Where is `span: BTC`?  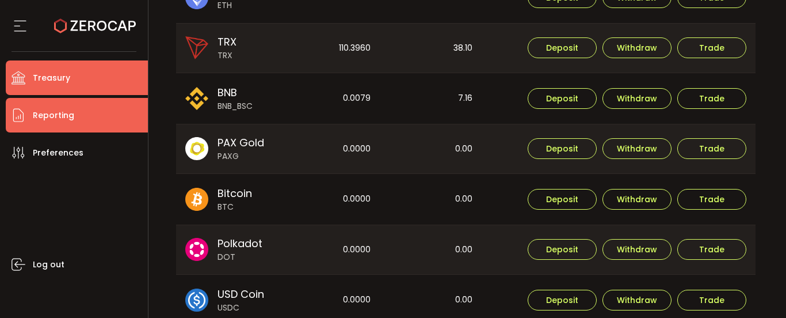 span: BTC is located at coordinates (235, 207).